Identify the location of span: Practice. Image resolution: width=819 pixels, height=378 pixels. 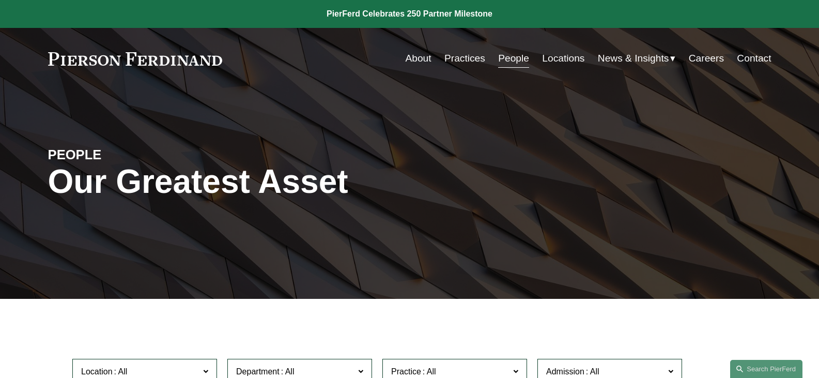
(406, 371).